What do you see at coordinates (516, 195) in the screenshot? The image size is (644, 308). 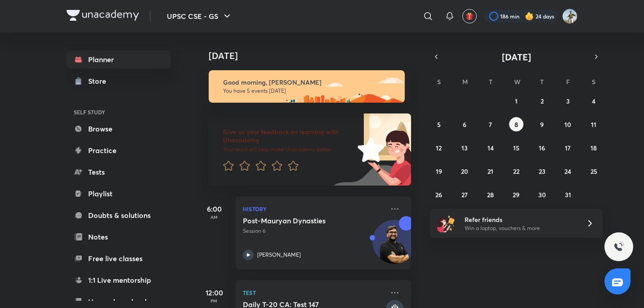 I see `button: October 29, 2025` at bounding box center [516, 195].